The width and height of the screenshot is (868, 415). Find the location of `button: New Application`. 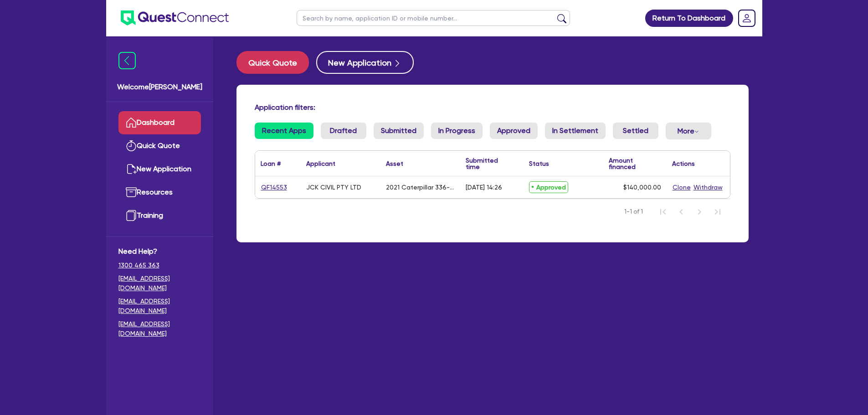

button: New Application is located at coordinates (365, 62).